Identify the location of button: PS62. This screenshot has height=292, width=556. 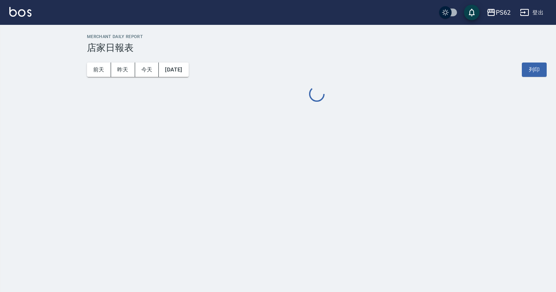
(498, 12).